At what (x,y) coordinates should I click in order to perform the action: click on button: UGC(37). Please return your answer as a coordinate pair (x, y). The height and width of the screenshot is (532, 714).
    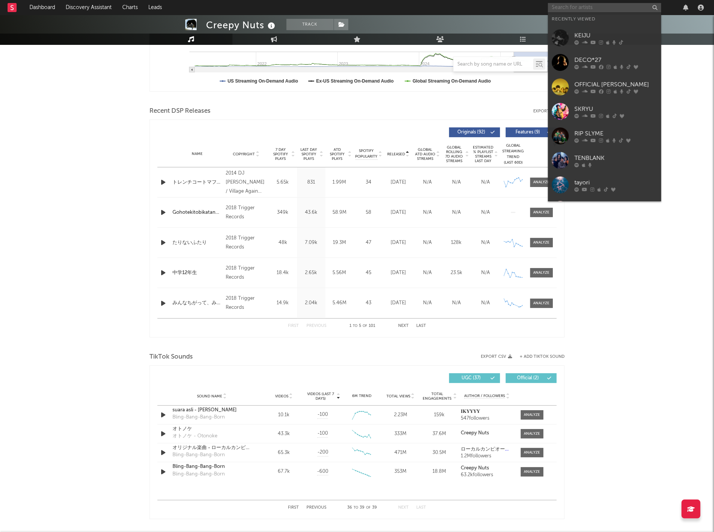
    Looking at the image, I should click on (474, 378).